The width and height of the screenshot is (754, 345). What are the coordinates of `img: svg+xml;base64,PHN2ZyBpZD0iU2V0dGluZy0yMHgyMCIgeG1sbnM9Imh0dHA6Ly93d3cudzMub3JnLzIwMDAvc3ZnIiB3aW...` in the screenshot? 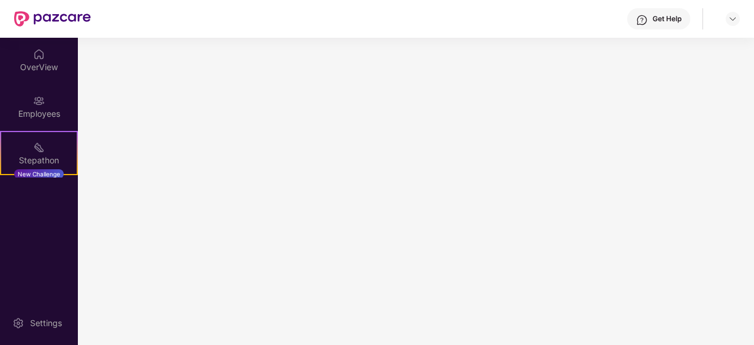 It's located at (18, 323).